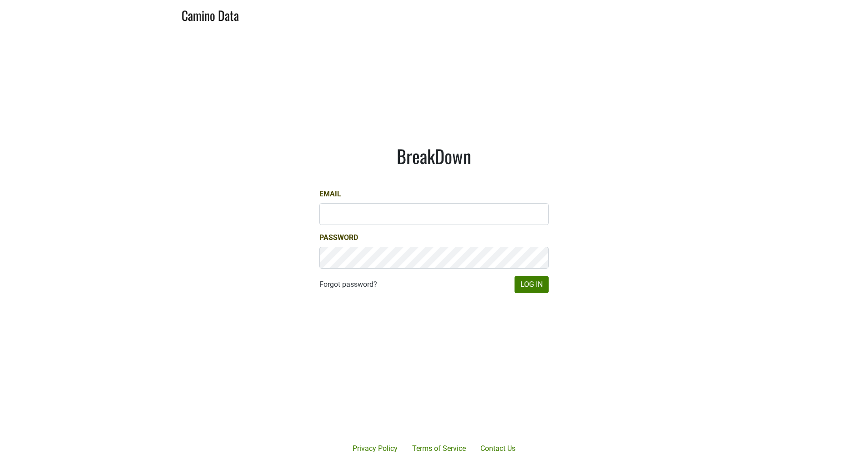 The image size is (868, 465). Describe the element at coordinates (531, 285) in the screenshot. I see `button: Log In` at that location.